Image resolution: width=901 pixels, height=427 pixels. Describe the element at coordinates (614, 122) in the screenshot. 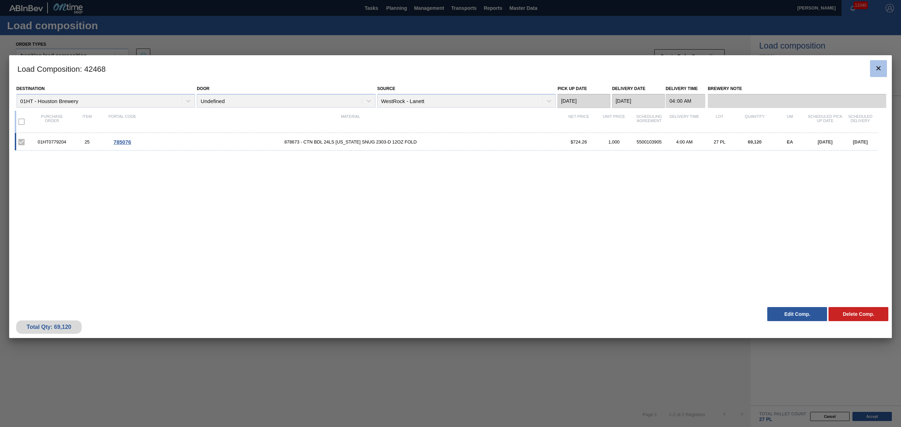

I see `div: Unit Price` at that location.